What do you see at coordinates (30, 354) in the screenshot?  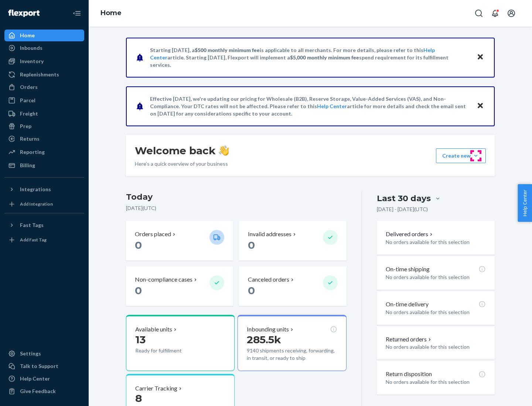 I see `div: Settings` at bounding box center [30, 354].